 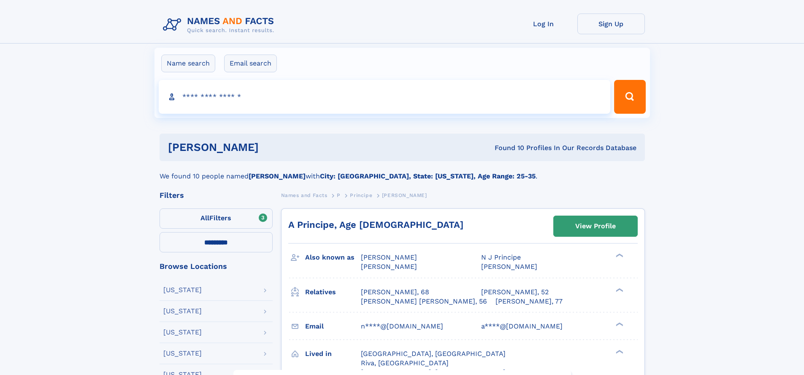 What do you see at coordinates (220, 25) in the screenshot?
I see `img: Logo Names and Facts` at bounding box center [220, 25].